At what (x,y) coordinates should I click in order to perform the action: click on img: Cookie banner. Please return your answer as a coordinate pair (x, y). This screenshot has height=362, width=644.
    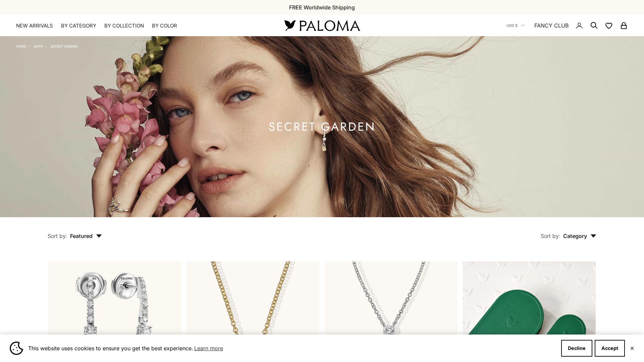
    Looking at the image, I should click on (17, 349).